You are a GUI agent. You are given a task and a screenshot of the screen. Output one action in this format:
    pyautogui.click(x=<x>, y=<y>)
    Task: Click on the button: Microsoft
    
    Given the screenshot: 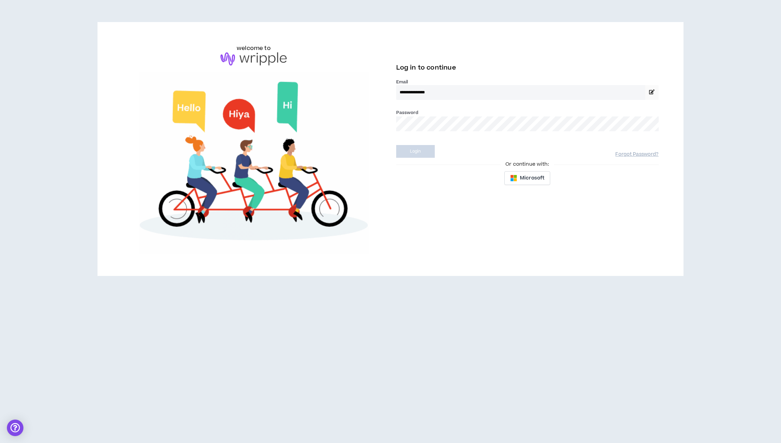 What is the action you would take?
    pyautogui.click(x=527, y=178)
    